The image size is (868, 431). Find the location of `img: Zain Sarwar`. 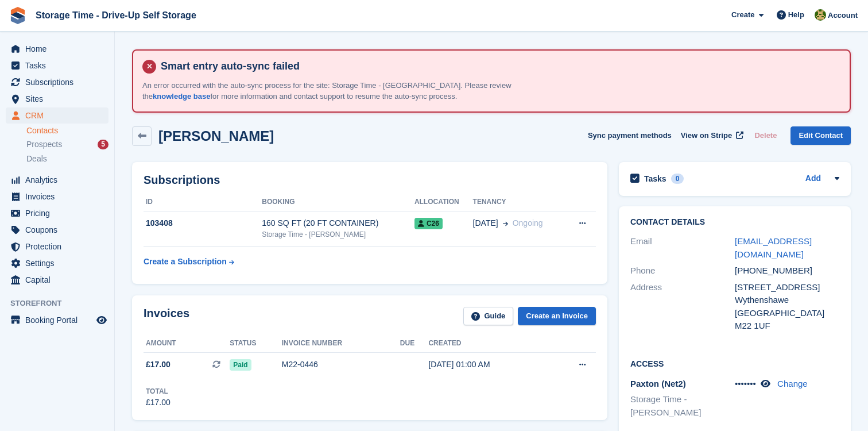

img: Zain Sarwar is located at coordinates (820, 15).